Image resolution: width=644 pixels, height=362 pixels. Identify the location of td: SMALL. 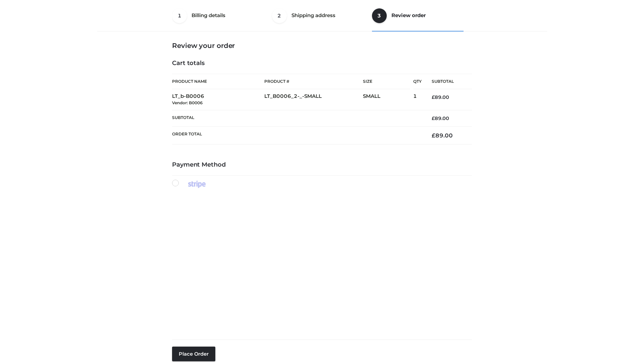
(388, 99).